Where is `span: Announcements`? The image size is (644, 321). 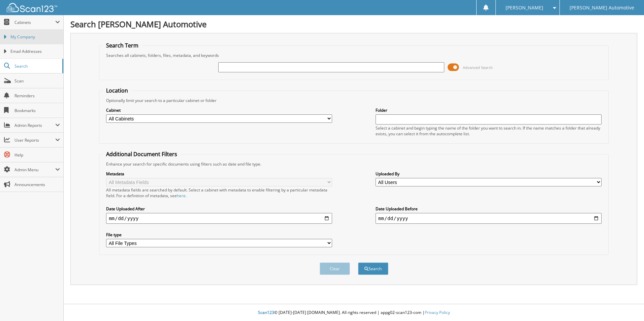 span: Announcements is located at coordinates (37, 184).